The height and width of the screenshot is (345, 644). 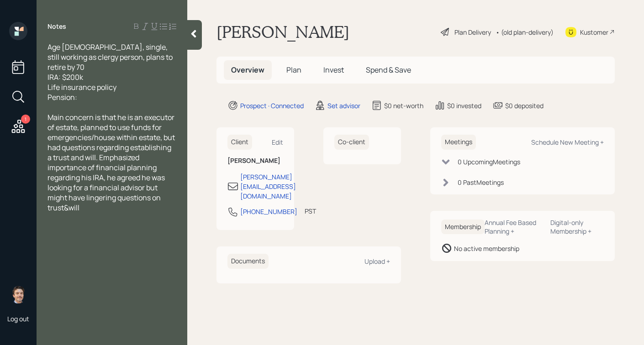 What do you see at coordinates (82, 87) in the screenshot?
I see `span: Life insurance policy` at bounding box center [82, 87].